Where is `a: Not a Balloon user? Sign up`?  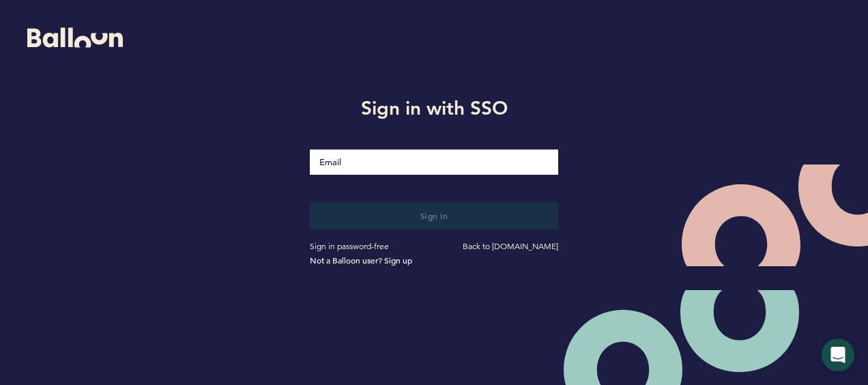 a: Not a Balloon user? Sign up is located at coordinates (361, 260).